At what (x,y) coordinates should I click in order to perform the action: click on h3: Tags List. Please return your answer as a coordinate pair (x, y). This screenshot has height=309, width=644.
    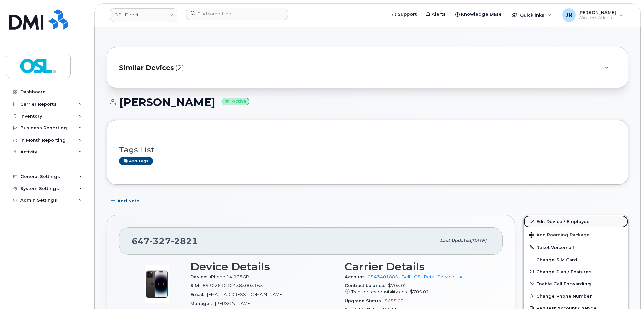
    Looking at the image, I should click on (368, 150).